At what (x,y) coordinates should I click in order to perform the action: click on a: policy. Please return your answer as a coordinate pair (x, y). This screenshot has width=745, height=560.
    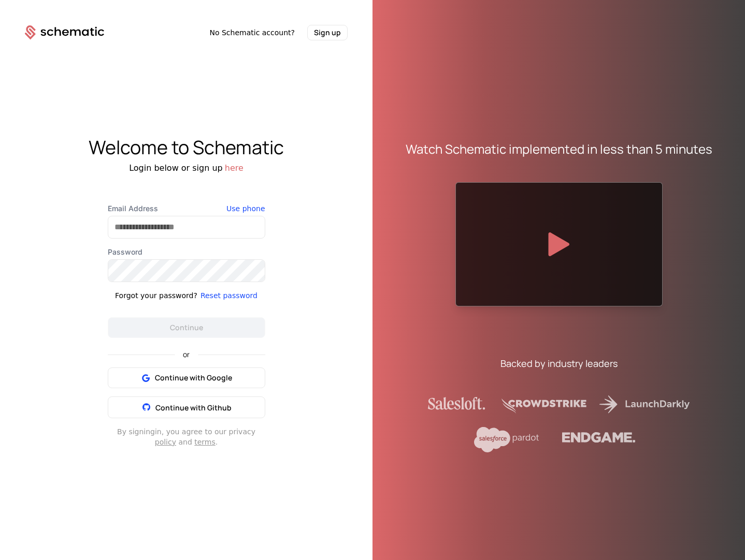
    Looking at the image, I should click on (165, 442).